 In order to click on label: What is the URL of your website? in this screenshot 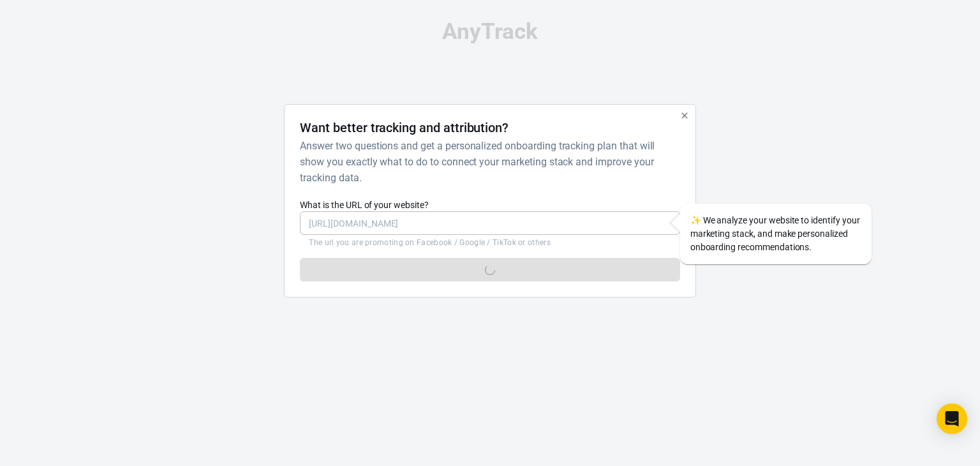, I will do `click(490, 205)`.